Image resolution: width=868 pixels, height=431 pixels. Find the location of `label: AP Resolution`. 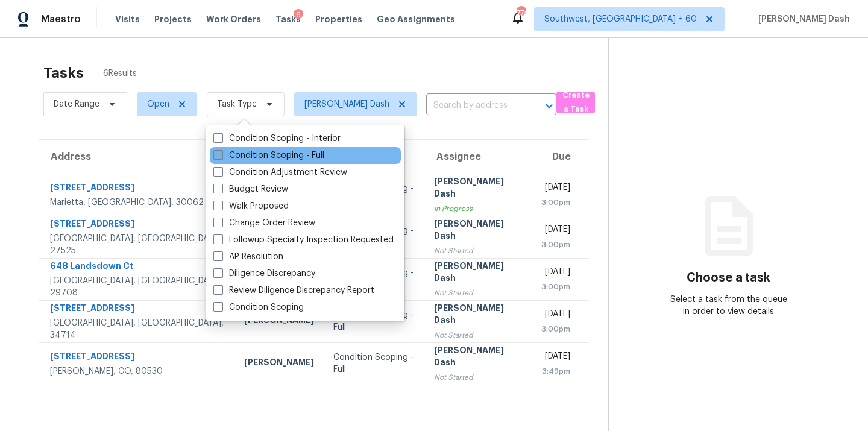

label: AP Resolution is located at coordinates (248, 256).